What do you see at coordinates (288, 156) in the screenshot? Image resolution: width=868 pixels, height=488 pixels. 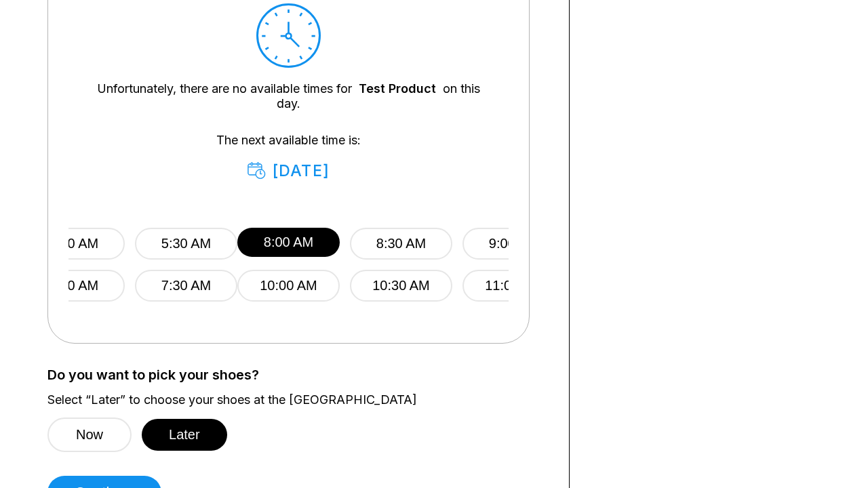 I see `div: The next available time is:` at bounding box center [288, 156].